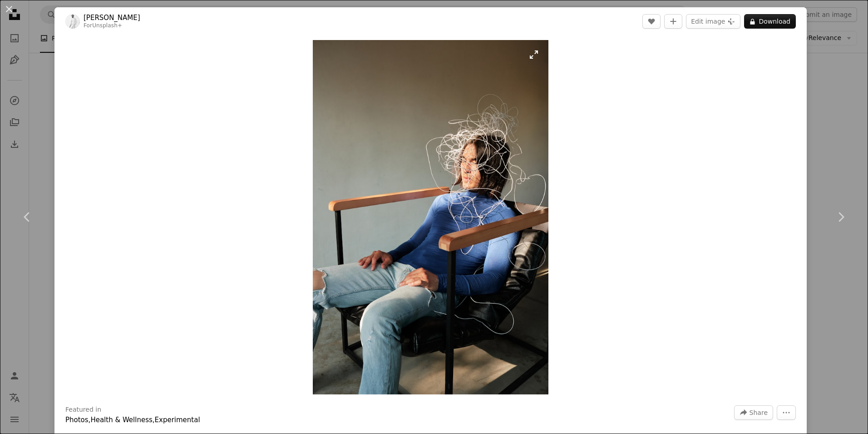 The height and width of the screenshot is (434, 868). I want to click on a: Experimental, so click(178, 420).